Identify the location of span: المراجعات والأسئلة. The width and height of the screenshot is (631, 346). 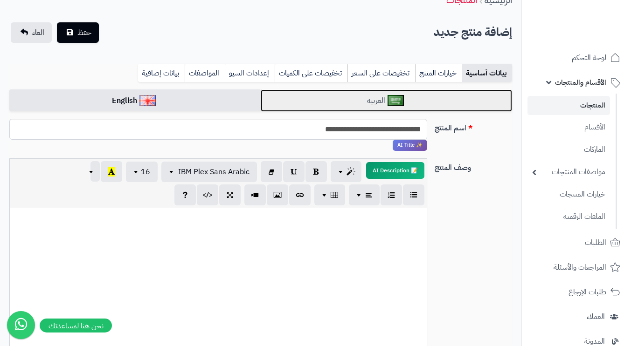
(579, 267).